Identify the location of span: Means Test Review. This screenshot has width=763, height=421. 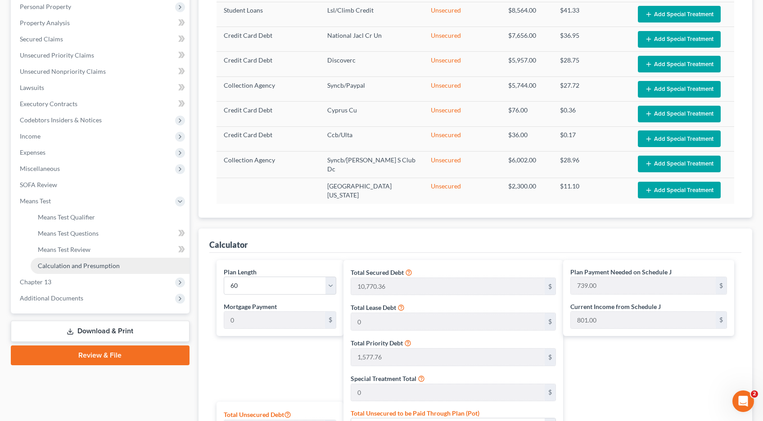
(64, 249).